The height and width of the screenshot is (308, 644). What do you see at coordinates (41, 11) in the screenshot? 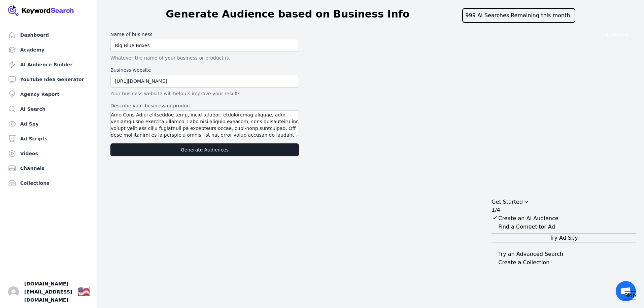
I see `img: Your Company` at bounding box center [41, 11].